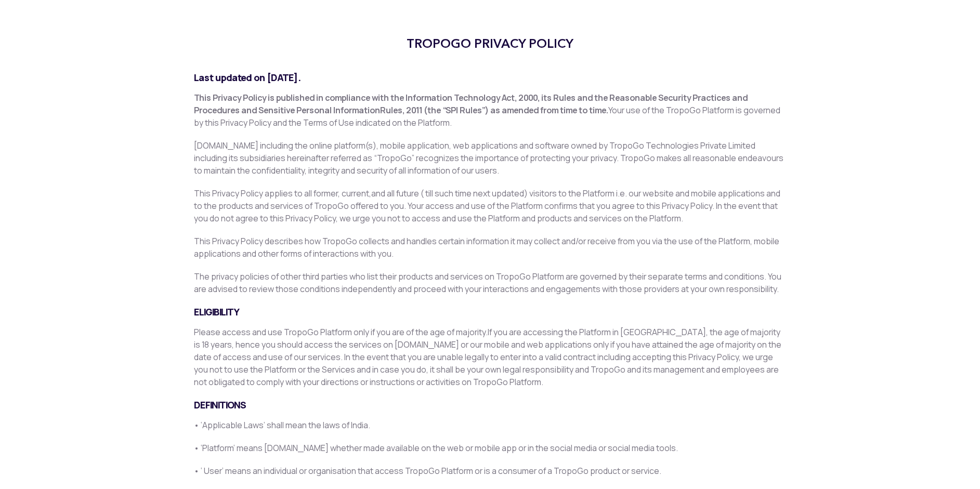 The image size is (980, 489). What do you see at coordinates (490, 283) in the screenshot?
I see `p: The privacy policies of other third parties who list their products and services on TropoGo Platf...` at bounding box center [490, 283].